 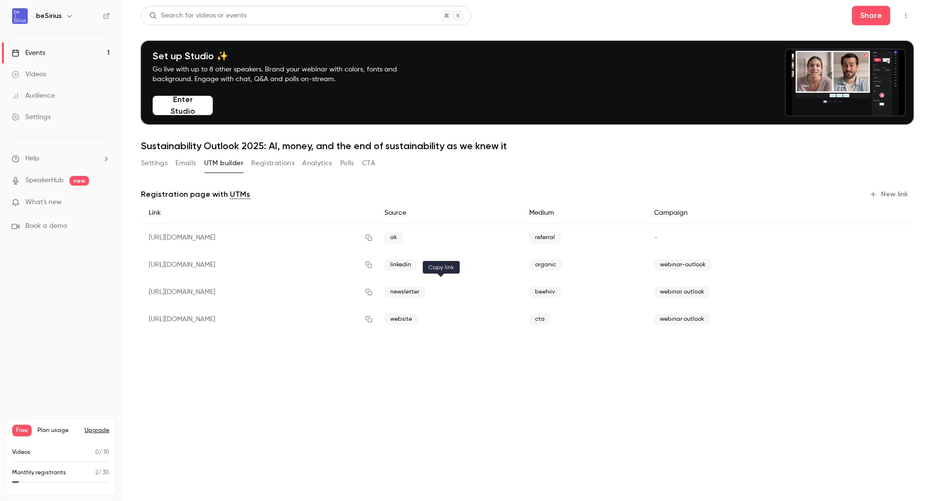 I want to click on span: webinar-outlook, so click(x=682, y=265).